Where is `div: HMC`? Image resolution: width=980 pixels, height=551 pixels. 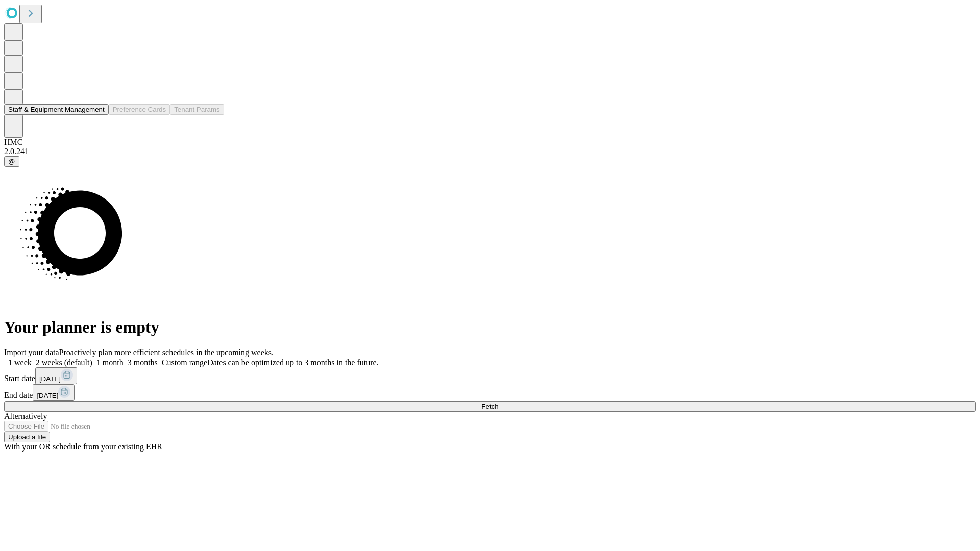 div: HMC is located at coordinates (490, 143).